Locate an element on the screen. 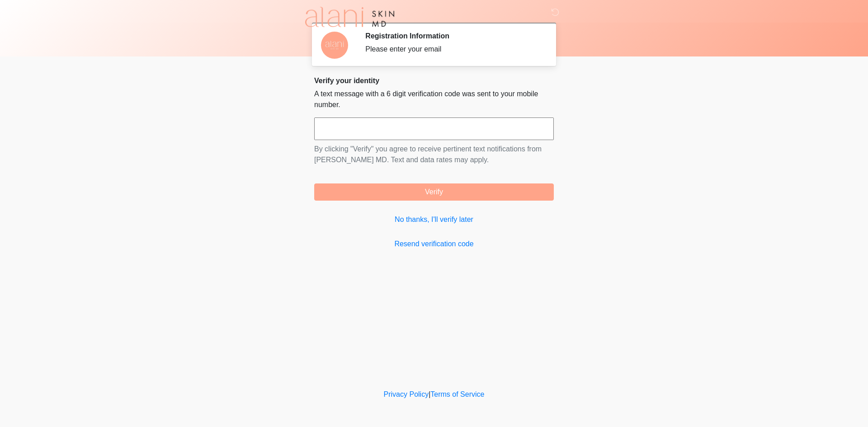 Image resolution: width=868 pixels, height=427 pixels. a: Terms of Service is located at coordinates (457, 394).